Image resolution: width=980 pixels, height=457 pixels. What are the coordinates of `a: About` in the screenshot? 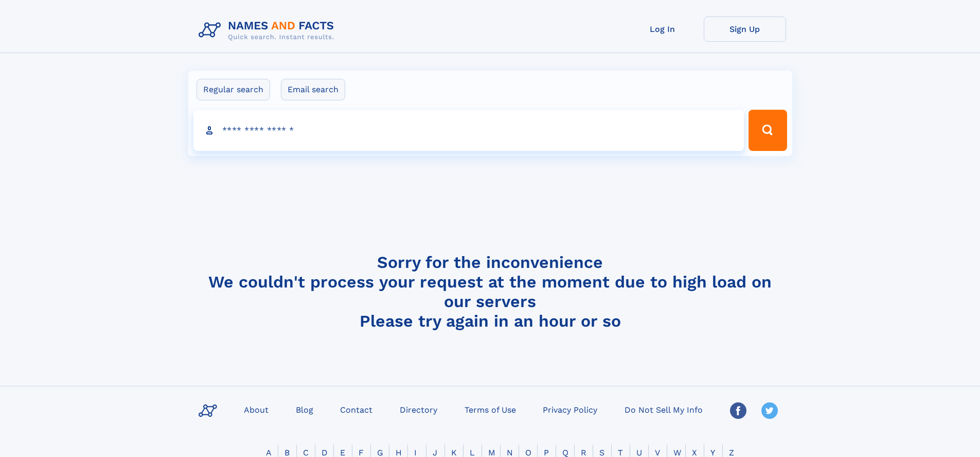 It's located at (256, 409).